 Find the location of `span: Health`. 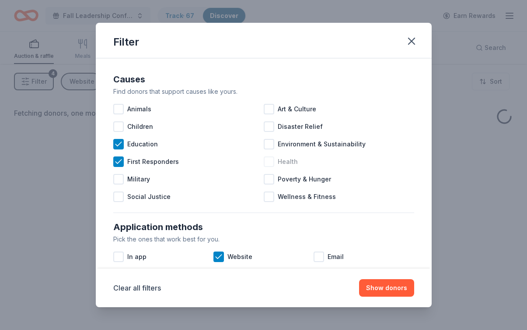

span: Health is located at coordinates (288, 162).